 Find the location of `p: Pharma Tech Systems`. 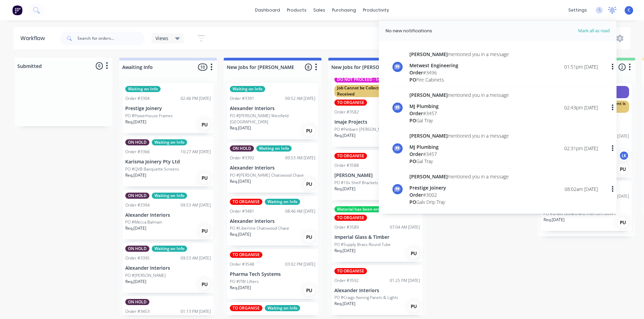

p: Pharma Tech Systems is located at coordinates (273, 274).